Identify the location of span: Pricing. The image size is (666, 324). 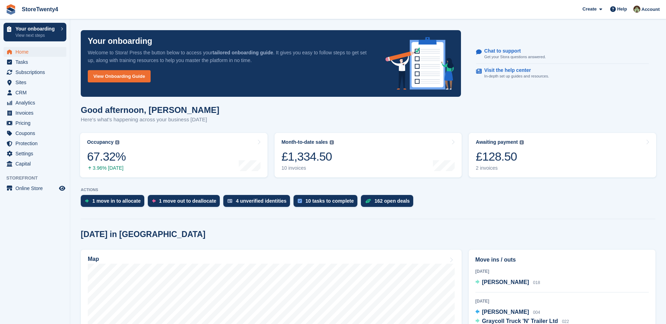
(37, 123).